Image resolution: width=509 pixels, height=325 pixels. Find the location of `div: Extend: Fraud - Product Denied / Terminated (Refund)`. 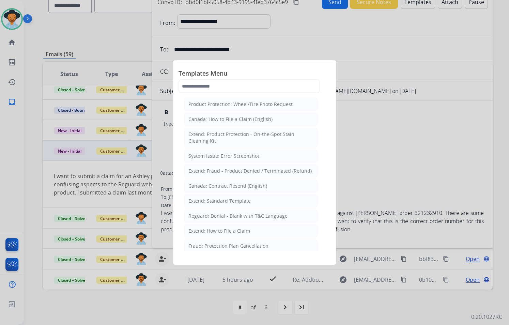

div: Extend: Fraud - Product Denied / Terminated (Refund) is located at coordinates (250, 171).